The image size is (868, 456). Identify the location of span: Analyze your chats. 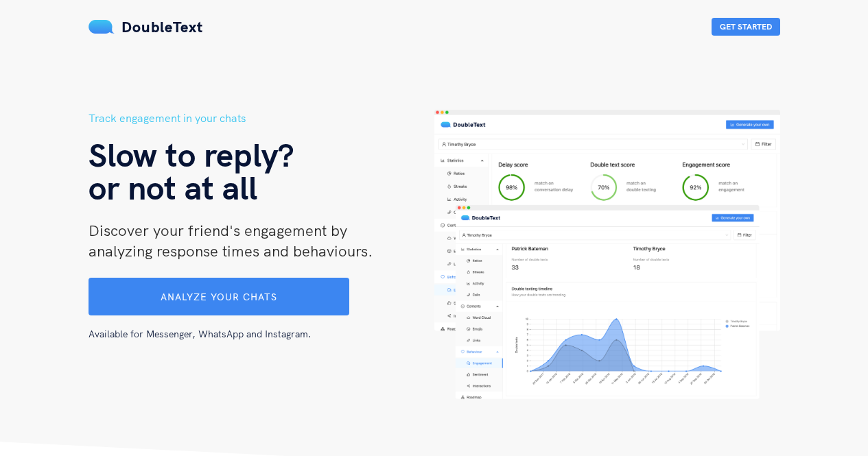
(219, 297).